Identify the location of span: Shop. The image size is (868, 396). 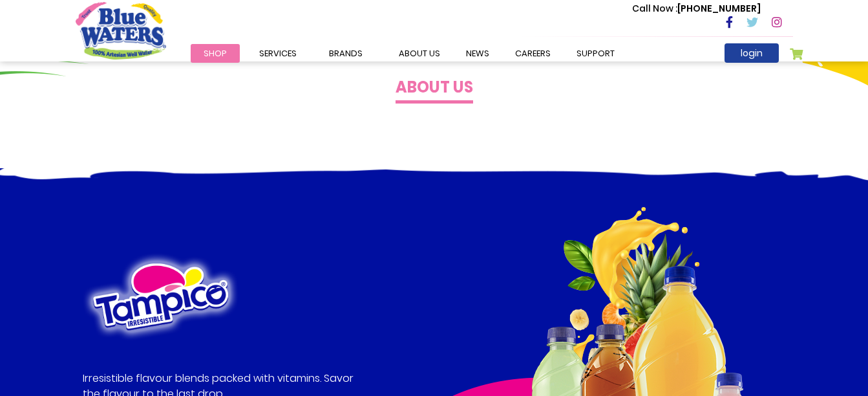
(215, 53).